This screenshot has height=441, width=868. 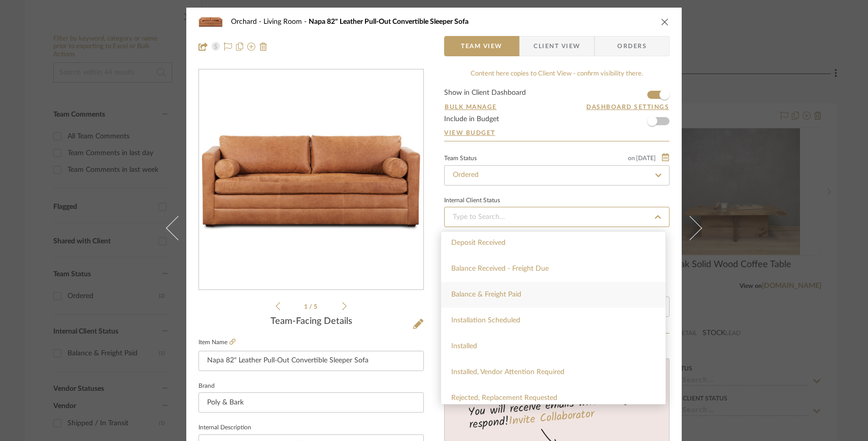 What do you see at coordinates (217, 343) in the screenshot?
I see `label: Item Name` at bounding box center [217, 343].